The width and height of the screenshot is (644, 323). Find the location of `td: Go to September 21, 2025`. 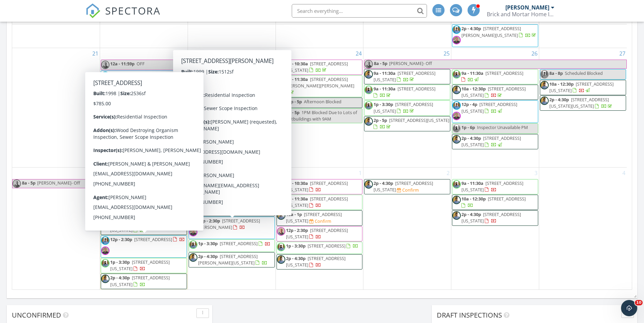

td: Go to September 21, 2025 is located at coordinates (56, 107).